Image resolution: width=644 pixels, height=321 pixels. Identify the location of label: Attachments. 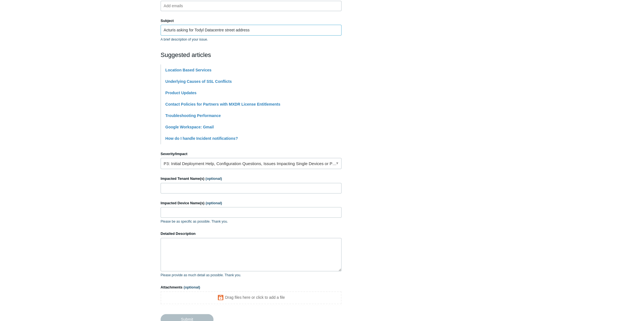
(251, 287).